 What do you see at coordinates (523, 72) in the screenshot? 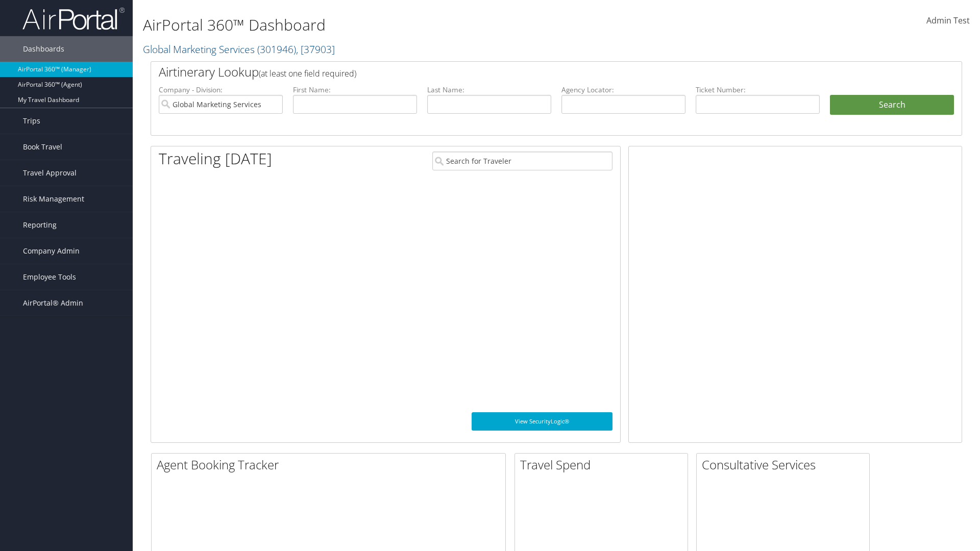
I see `h2: Airtinerary Lookup` at bounding box center [523, 72].